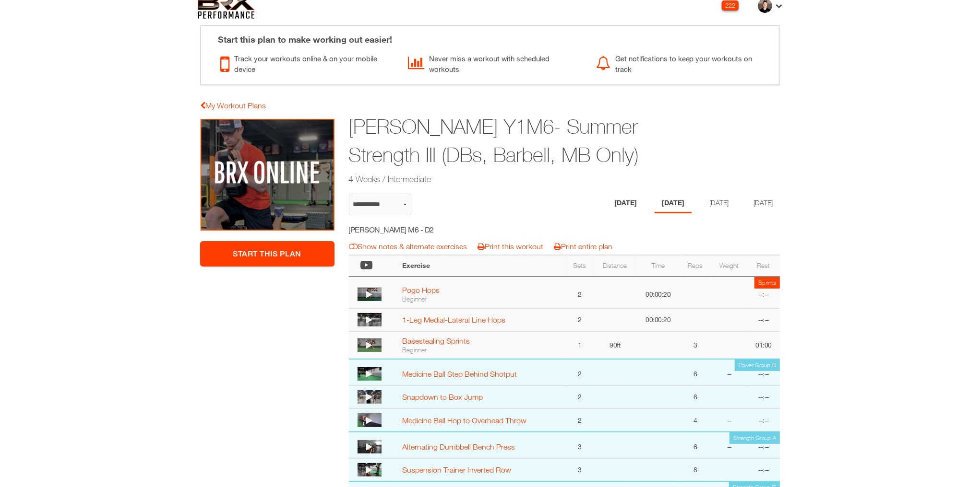 The height and width of the screenshot is (487, 980). What do you see at coordinates (421, 290) in the screenshot?
I see `a: Pogo Hops` at bounding box center [421, 290].